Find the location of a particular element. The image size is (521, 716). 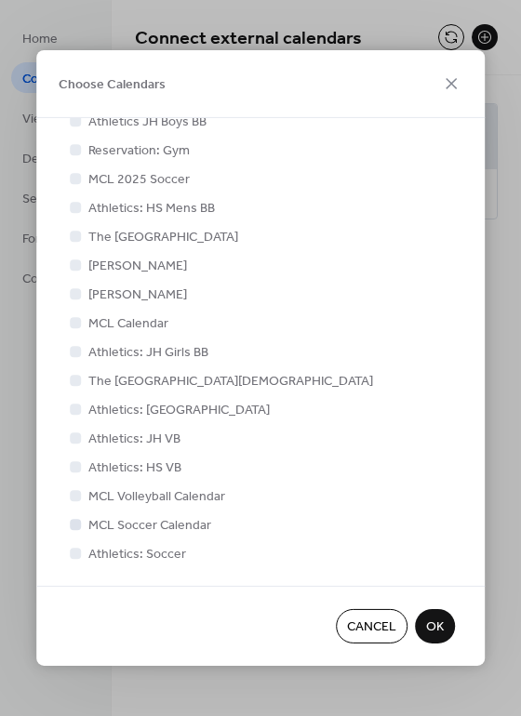

span: Reservation: Gym is located at coordinates (139, 151).